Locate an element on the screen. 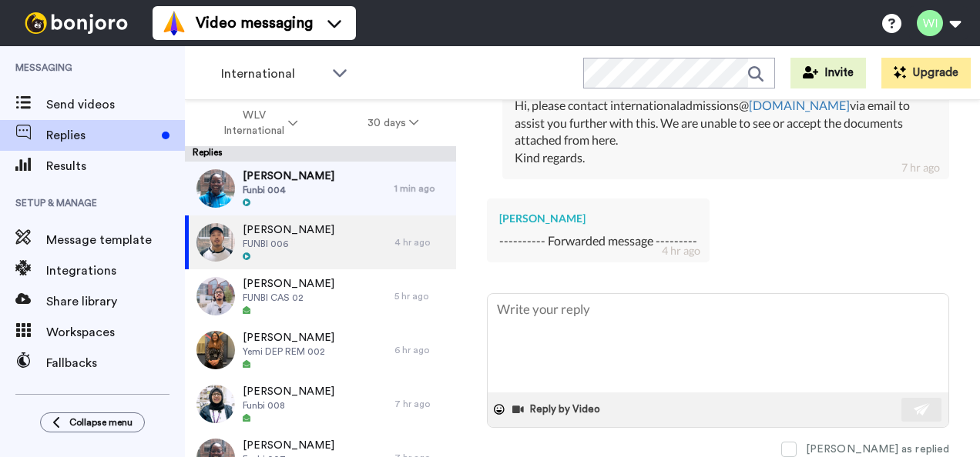  span: Fallbacks is located at coordinates (115, 363).